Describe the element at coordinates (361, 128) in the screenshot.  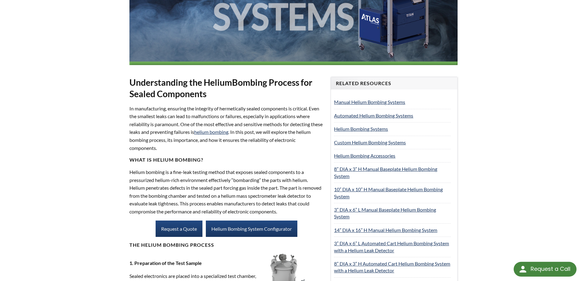
I see `a: Helium Bombing Systems` at that location.